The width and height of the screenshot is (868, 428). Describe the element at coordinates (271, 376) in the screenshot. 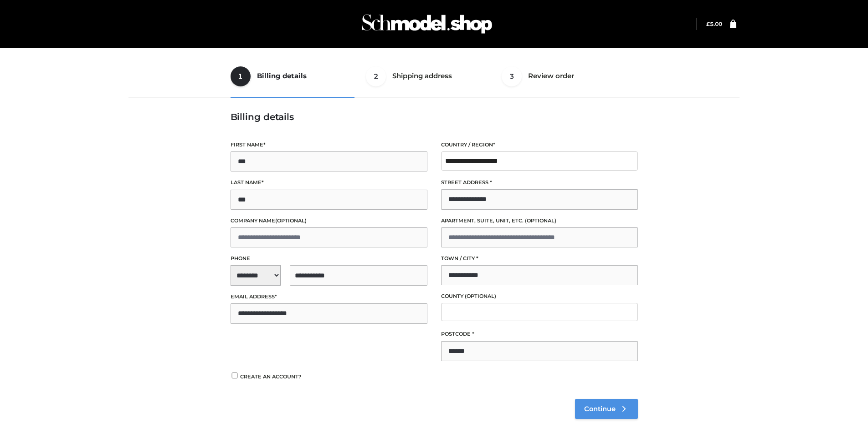

I see `span: Create an account?` at that location.